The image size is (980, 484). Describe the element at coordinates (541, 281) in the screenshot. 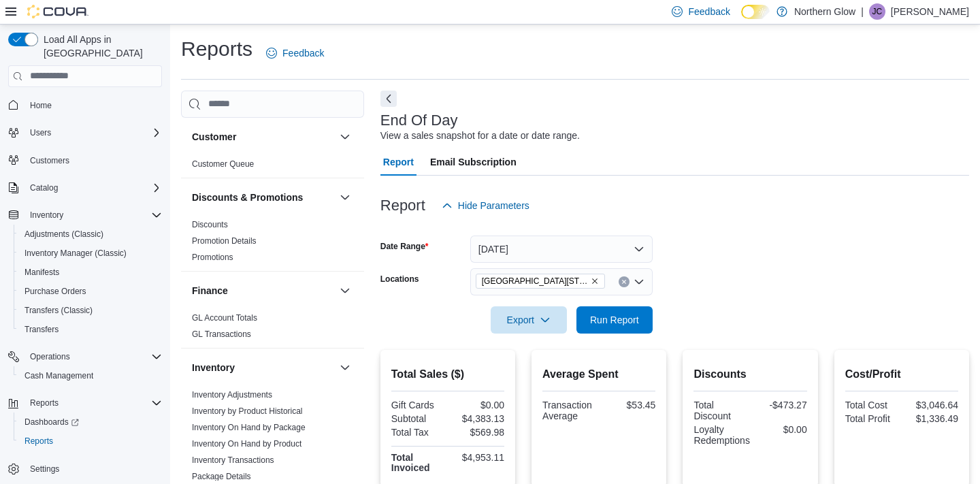

I see `span: Northern Glow 701 Memorial Ave` at that location.